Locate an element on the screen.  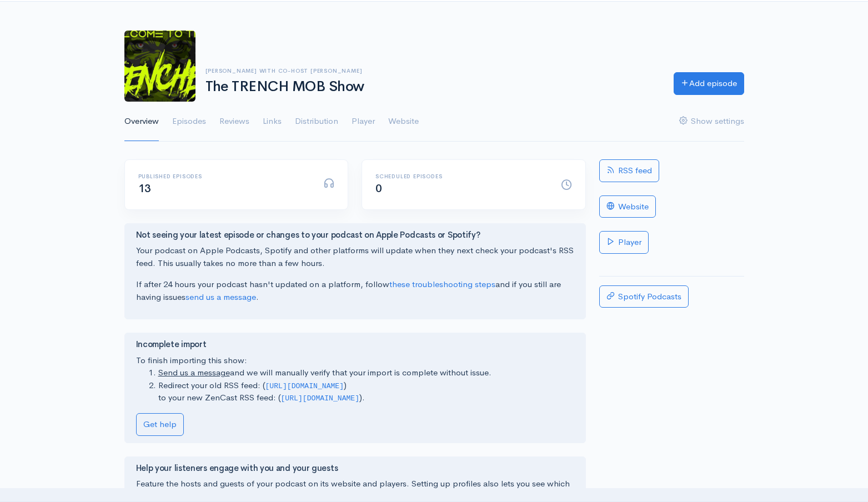
p: If after 24 hours your podcast hasn't updated on a platform, follow and if you still are having i... is located at coordinates (355, 291).